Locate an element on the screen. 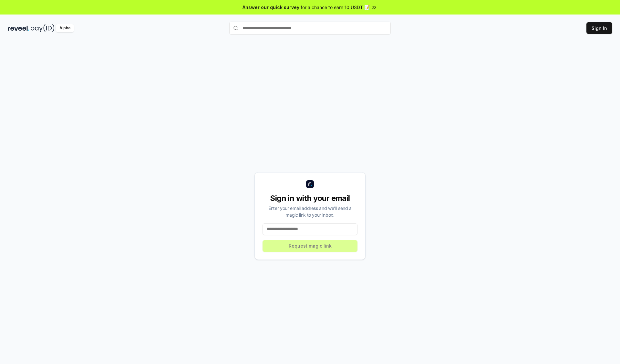 The image size is (620, 364). span: Answer our quick survey is located at coordinates (271, 7).